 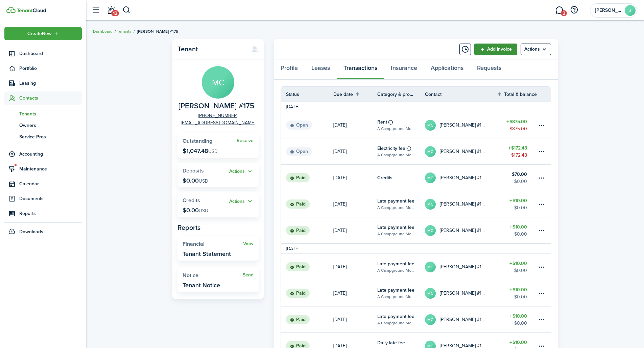 I want to click on panel-main-title: Tenant, so click(x=211, y=49).